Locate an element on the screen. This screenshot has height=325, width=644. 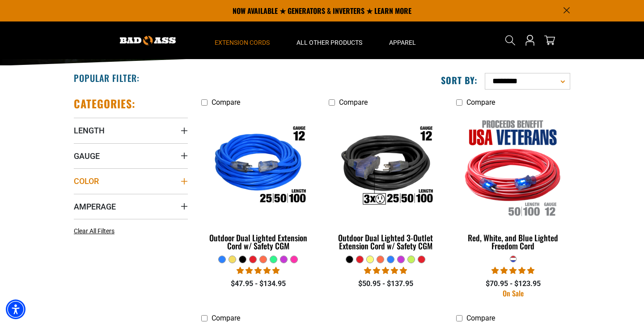
span: Clear All Filters is located at coordinates (94, 231).